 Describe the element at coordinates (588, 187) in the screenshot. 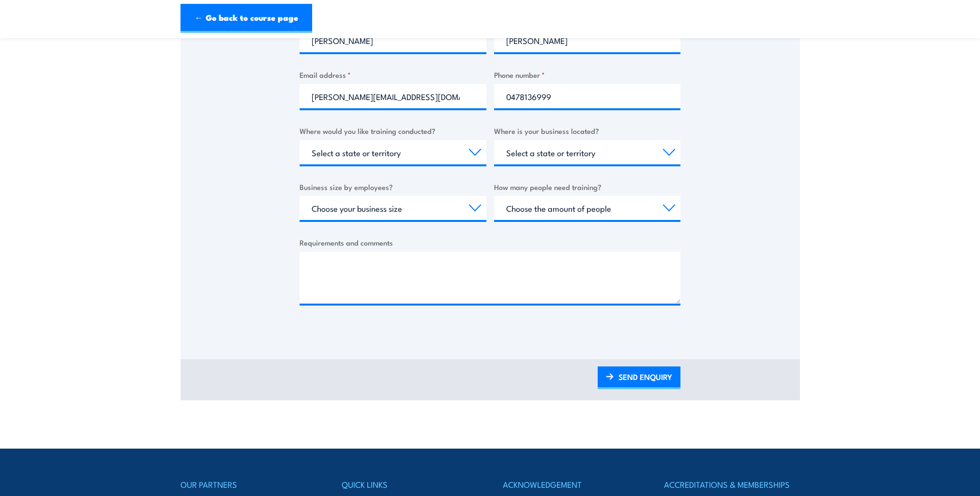

I see `label: How many people need training?` at that location.